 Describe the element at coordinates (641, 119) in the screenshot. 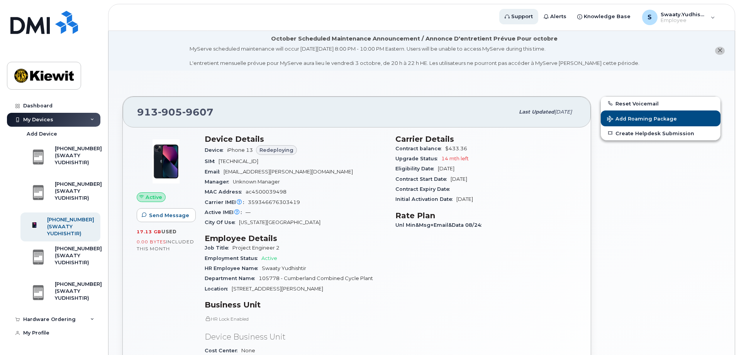

I see `span: Add Roaming Package` at that location.